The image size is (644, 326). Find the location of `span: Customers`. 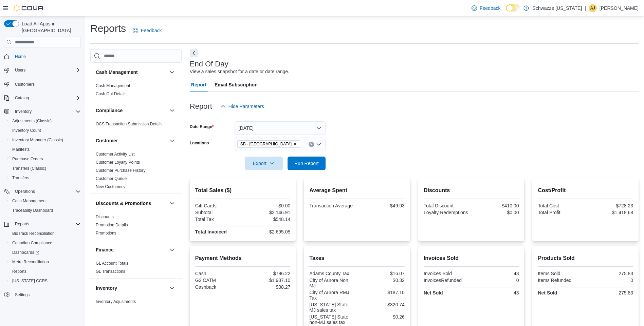

span: Customers is located at coordinates (25, 84).